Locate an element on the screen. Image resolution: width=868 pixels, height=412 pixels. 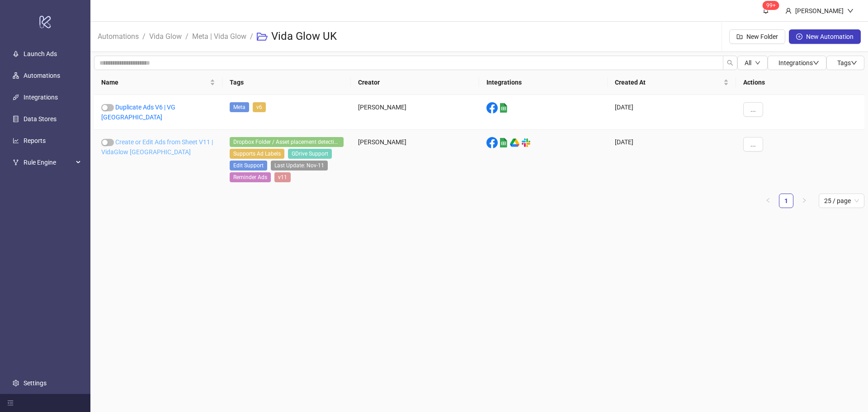
a: Launch Ads is located at coordinates (40, 54).